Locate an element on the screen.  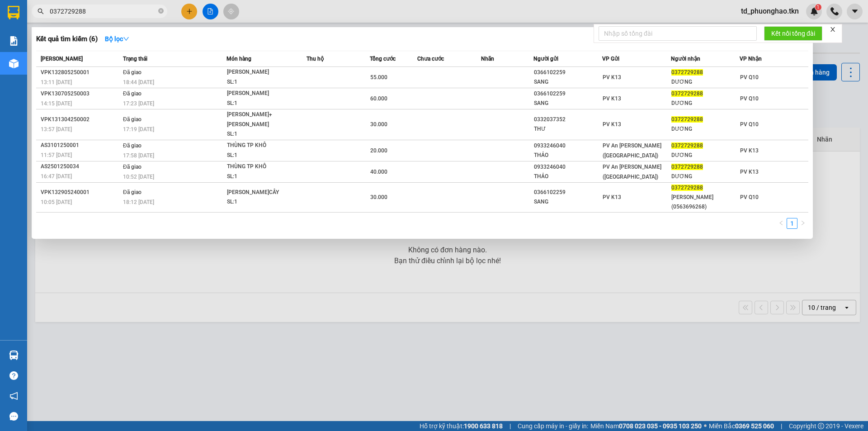
h3: Kết quả tìm kiếm ( 6 ) is located at coordinates (67, 39).